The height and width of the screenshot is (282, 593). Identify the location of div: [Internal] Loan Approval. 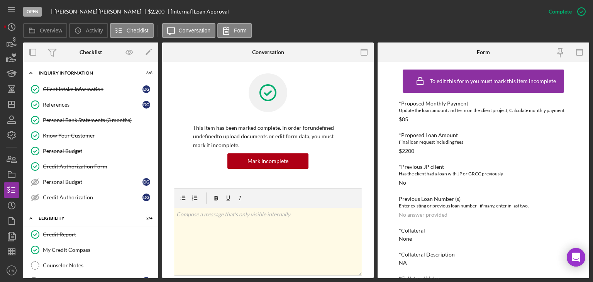
(200, 12).